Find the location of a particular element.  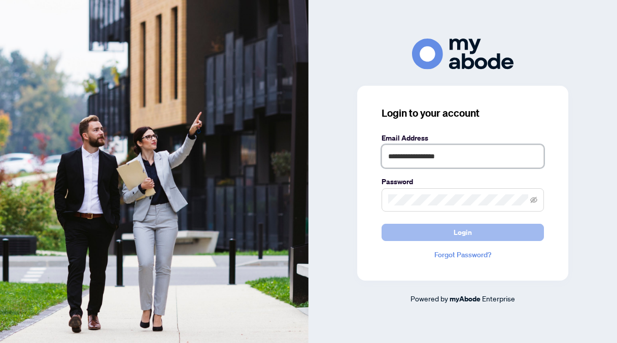

img: ma-logo is located at coordinates (462, 54).